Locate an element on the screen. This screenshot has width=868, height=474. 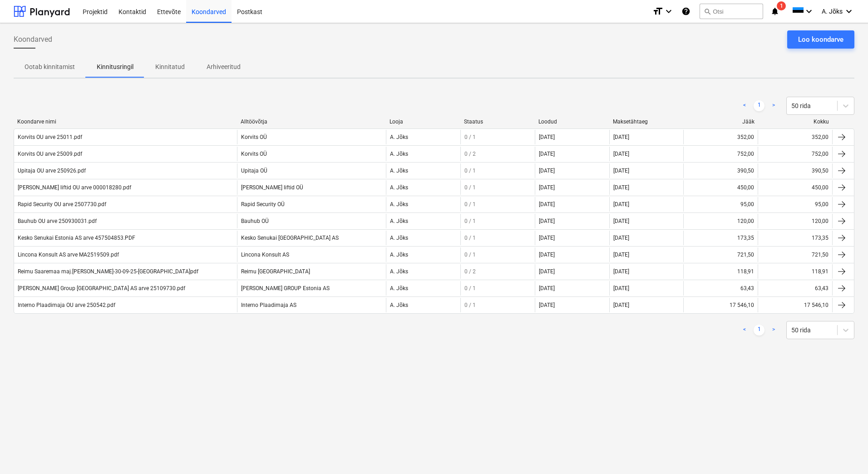
span: 0 / 2 is located at coordinates (470, 154).